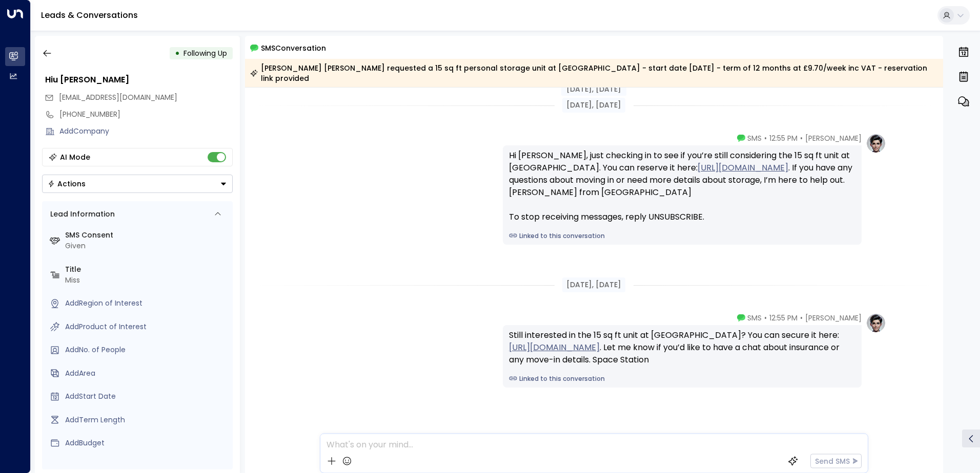 This screenshot has height=473, width=980. What do you see at coordinates (147, 303) in the screenshot?
I see `div: AddRegion of Interest` at bounding box center [147, 303].